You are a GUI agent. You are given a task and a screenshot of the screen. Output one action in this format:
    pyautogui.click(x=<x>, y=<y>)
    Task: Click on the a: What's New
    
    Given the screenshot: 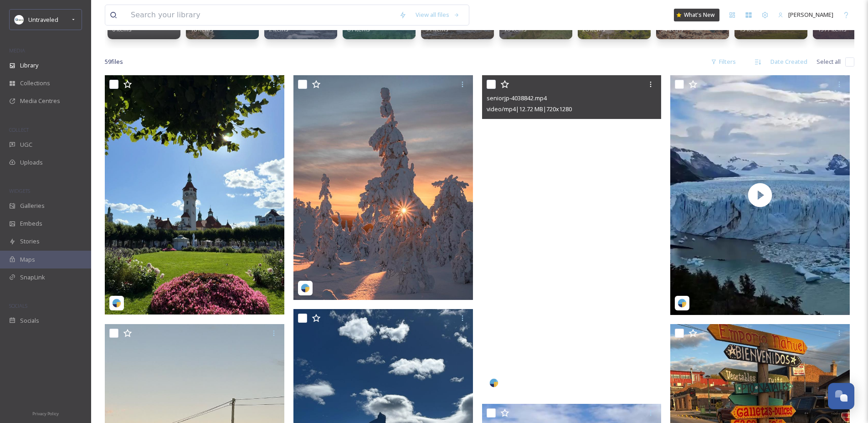 What is the action you would take?
    pyautogui.click(x=697, y=15)
    